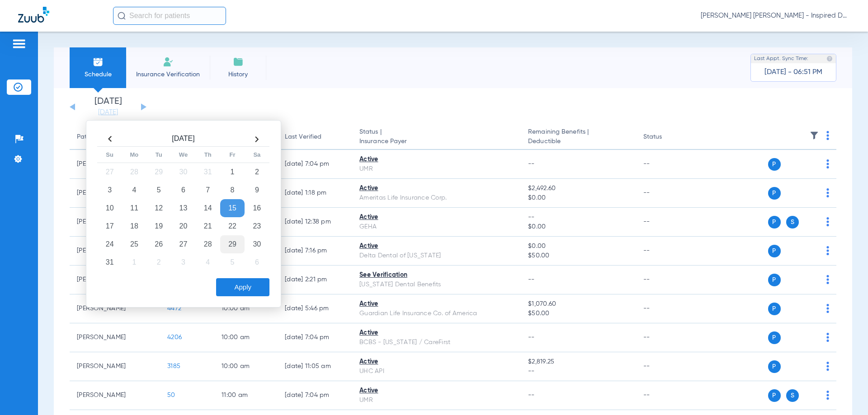  I want to click on input: Search for patients, so click(170, 16).